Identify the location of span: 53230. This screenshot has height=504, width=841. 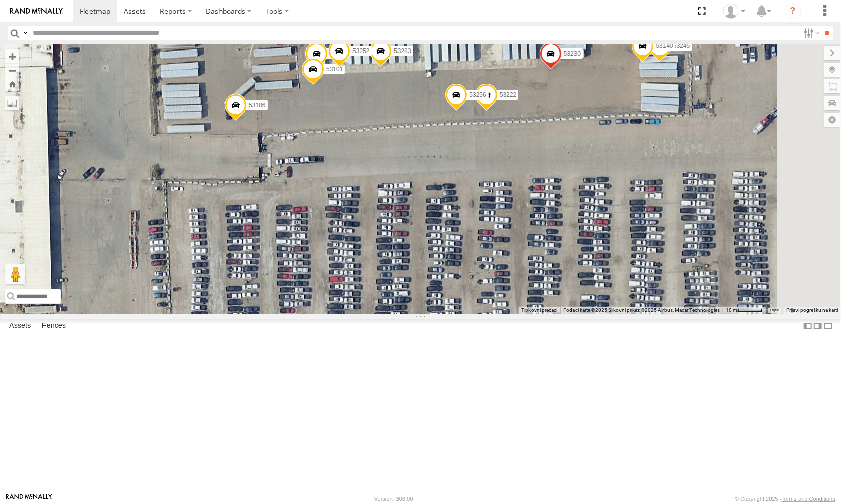
(571, 53).